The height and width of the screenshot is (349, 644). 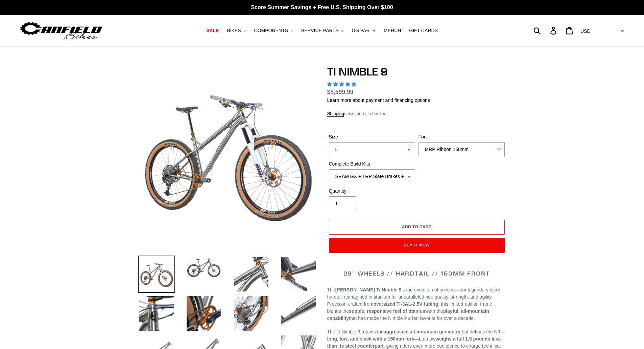 I want to click on label: Fork, so click(x=461, y=136).